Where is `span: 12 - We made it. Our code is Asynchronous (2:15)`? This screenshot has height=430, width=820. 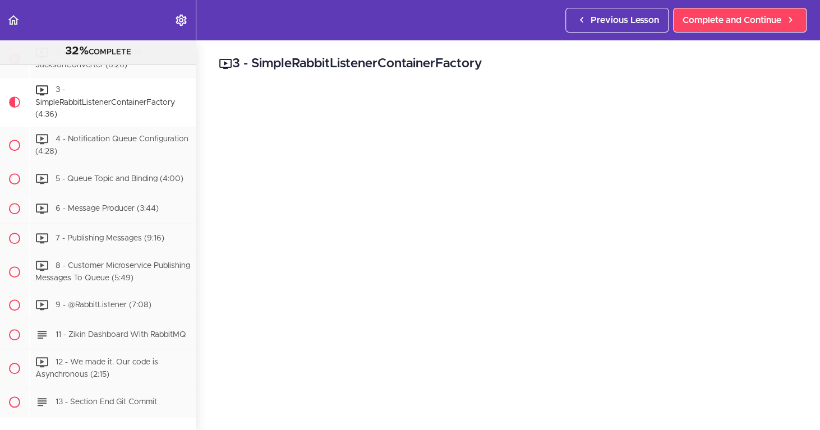 span: 12 - We made it. Our code is Asynchronous (2:15) is located at coordinates (96, 368).